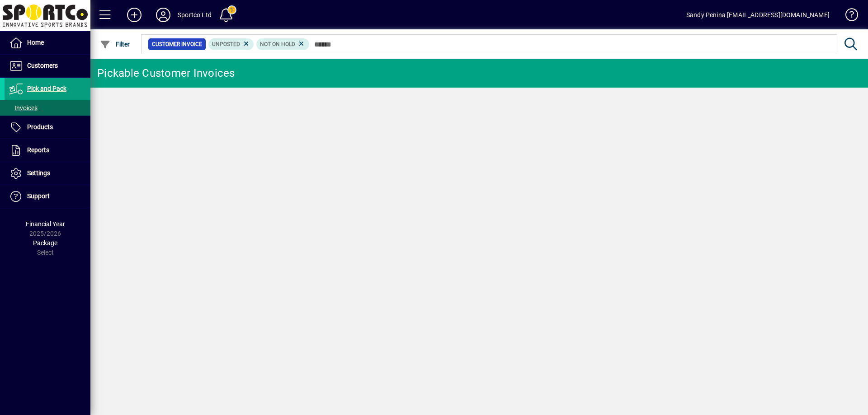 The width and height of the screenshot is (868, 415). Describe the element at coordinates (177, 44) in the screenshot. I see `span: Customer Invoice` at that location.